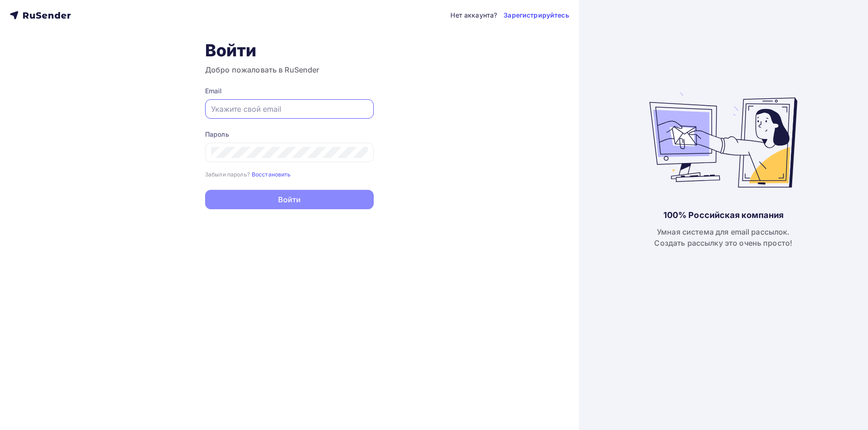 This screenshot has width=868, height=430. What do you see at coordinates (289, 134) in the screenshot?
I see `div: Пароль` at bounding box center [289, 134].